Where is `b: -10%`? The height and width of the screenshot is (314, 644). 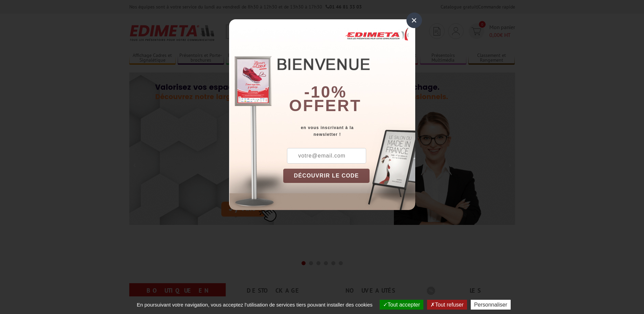
b: -10% is located at coordinates (326, 92).